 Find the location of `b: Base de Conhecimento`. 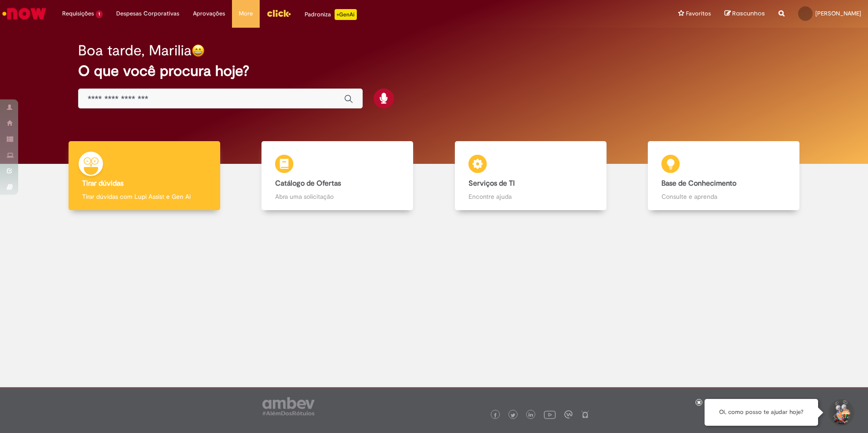

b: Base de Conhecimento is located at coordinates (699, 183).